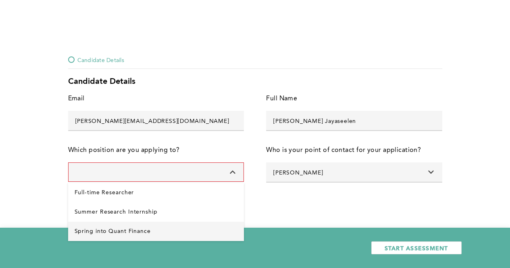 This screenshot has height=268, width=510. I want to click on span: START ASSESSMENT, so click(416, 248).